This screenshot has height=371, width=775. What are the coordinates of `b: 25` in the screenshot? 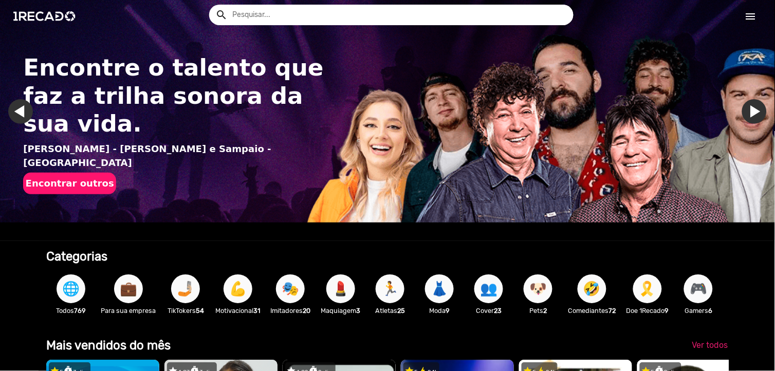 It's located at (401, 310).